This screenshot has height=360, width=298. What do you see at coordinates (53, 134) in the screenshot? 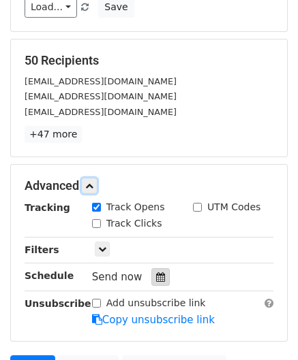
I see `a: +47 more` at bounding box center [53, 134].